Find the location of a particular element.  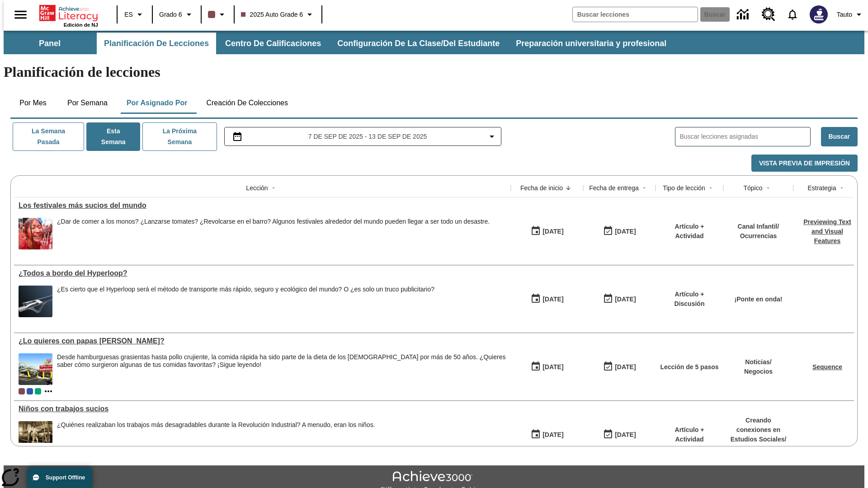

button: 07/21/25: Primer día en que estuvo disponible la lección is located at coordinates (547, 299).